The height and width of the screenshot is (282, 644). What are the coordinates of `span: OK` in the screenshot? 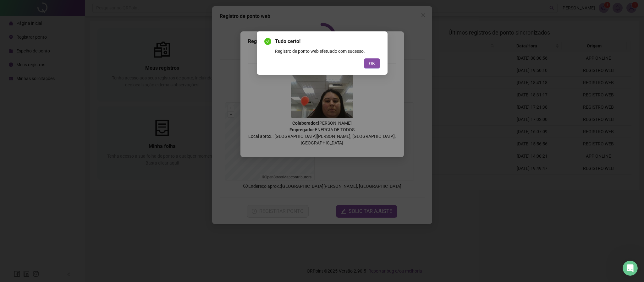 It's located at (372, 64).